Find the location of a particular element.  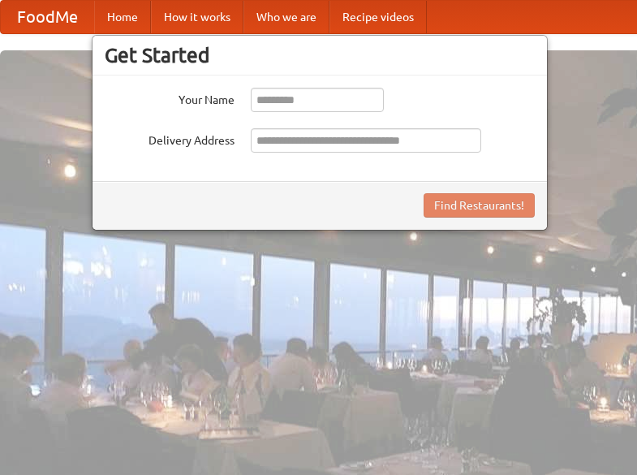

label: Your Name is located at coordinates (170, 97).